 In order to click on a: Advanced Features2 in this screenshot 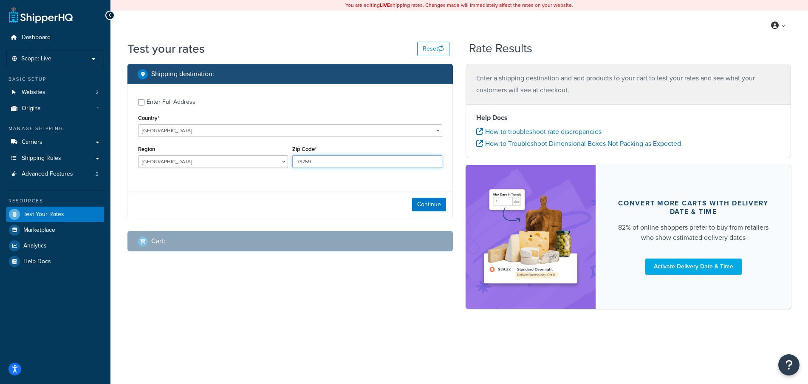, I will do `click(55, 174)`.